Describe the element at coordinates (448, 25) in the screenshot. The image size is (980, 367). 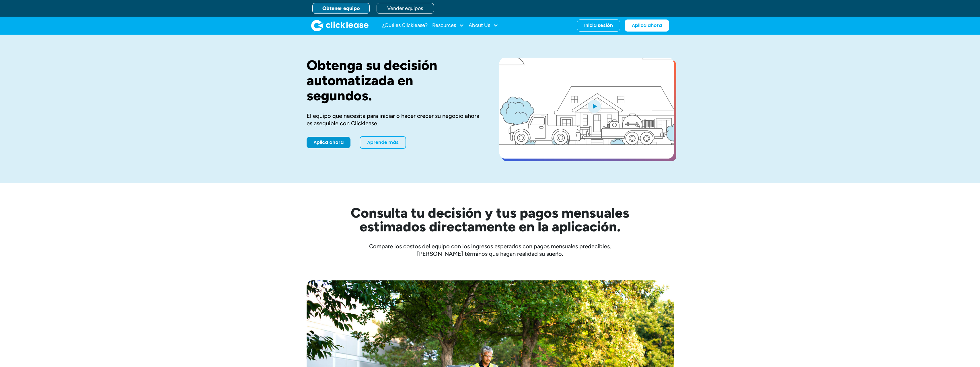
I see `div: Resources` at that location.